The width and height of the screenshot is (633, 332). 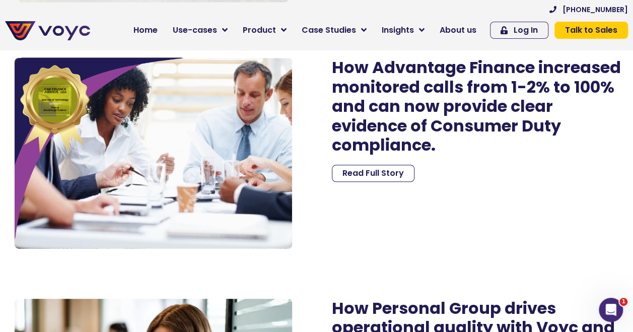 What do you see at coordinates (146, 30) in the screenshot?
I see `span: Home` at bounding box center [146, 30].